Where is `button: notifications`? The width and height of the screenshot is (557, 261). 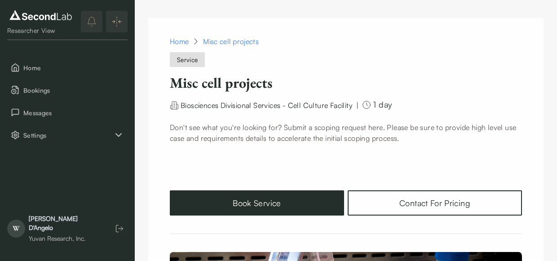 button: notifications is located at coordinates (92, 22).